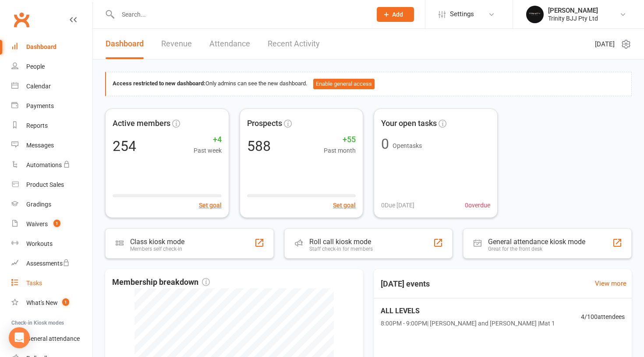  I want to click on div: Dashboard, so click(41, 47).